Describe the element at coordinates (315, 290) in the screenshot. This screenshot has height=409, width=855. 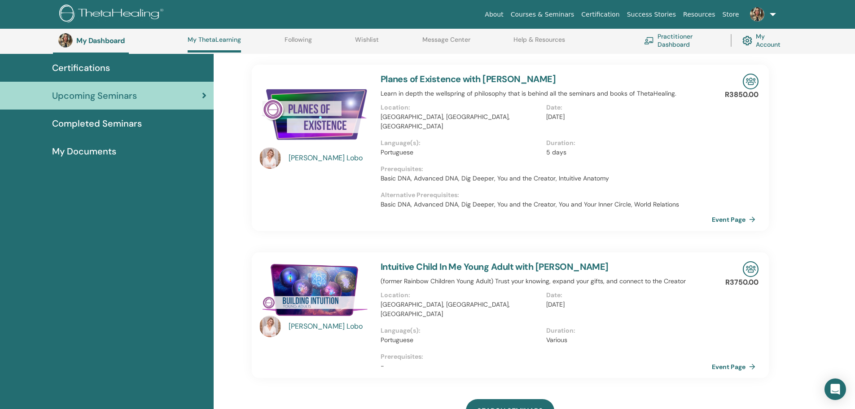
I see `img: Intuitive Child In Me Young Adult` at that location.